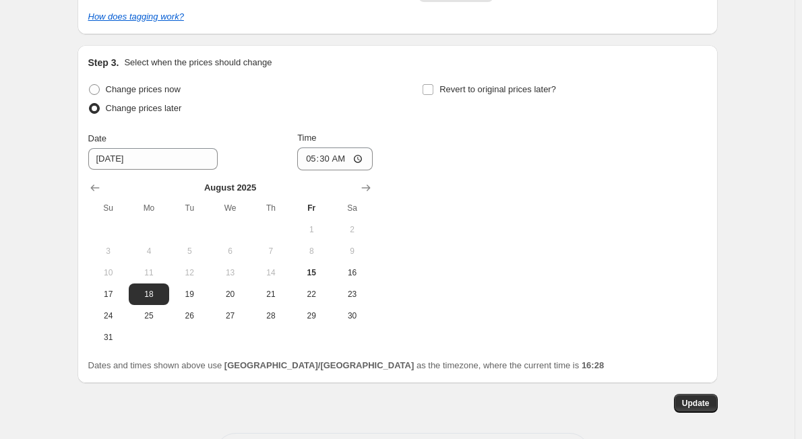 The image size is (802, 439). Describe the element at coordinates (149, 316) in the screenshot. I see `span: 25` at that location.